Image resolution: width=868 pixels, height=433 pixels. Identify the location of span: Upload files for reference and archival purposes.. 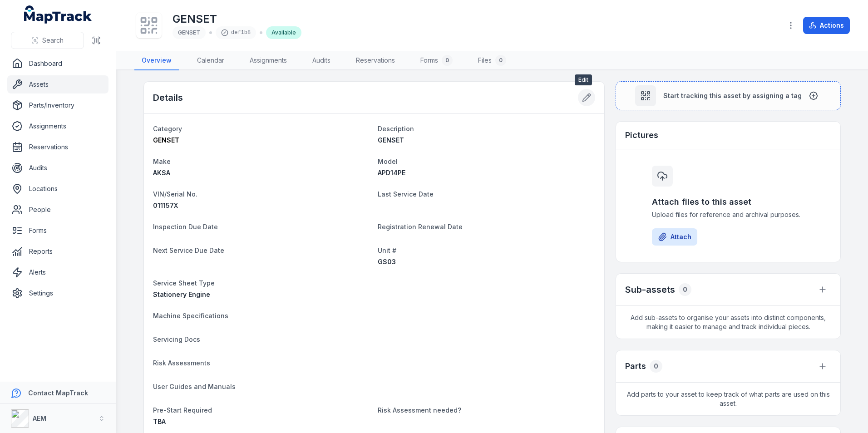
(728, 215).